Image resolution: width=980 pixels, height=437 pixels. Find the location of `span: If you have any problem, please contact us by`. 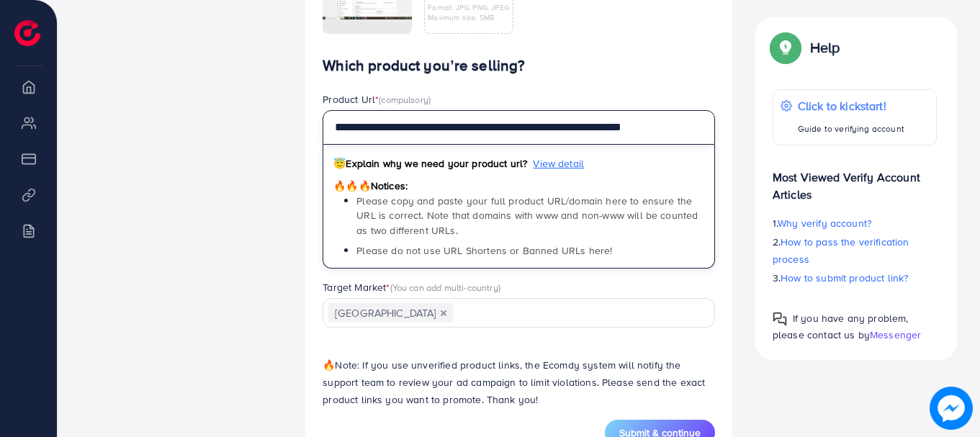

span: If you have any problem, please contact us by is located at coordinates (840, 326).